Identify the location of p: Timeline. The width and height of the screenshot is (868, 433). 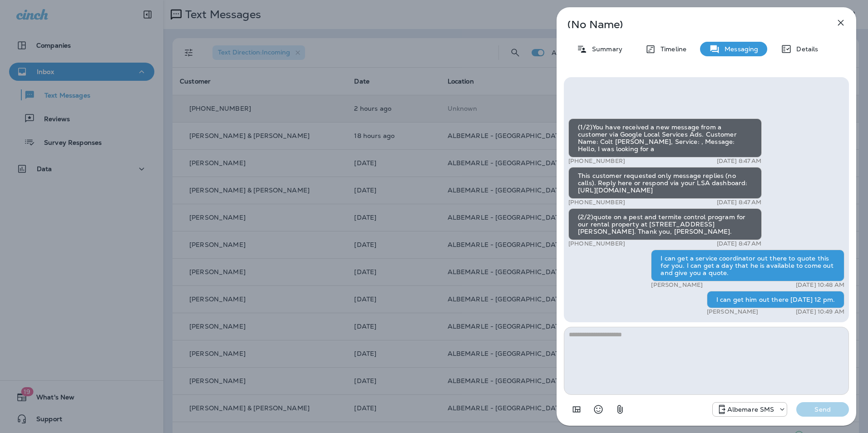
(671, 49).